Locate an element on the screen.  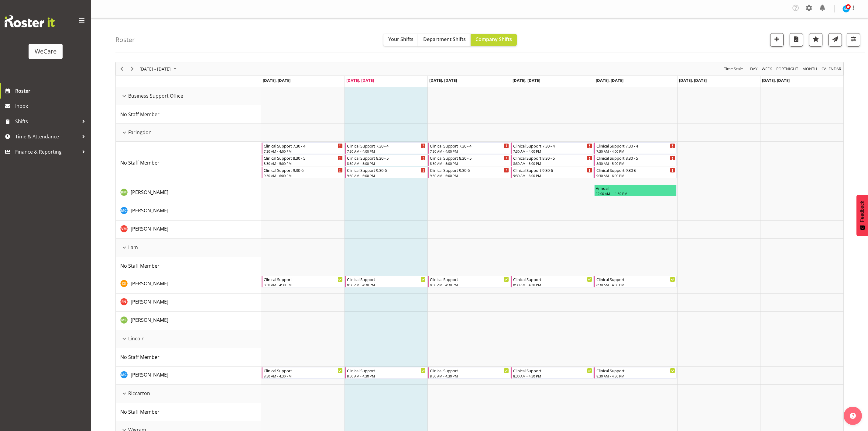
div: No Staff Member"s event - Clinical Support 7.30 - 4 Begin From Monday, September 1, 2025 at 7:30:... is located at coordinates (303, 148).